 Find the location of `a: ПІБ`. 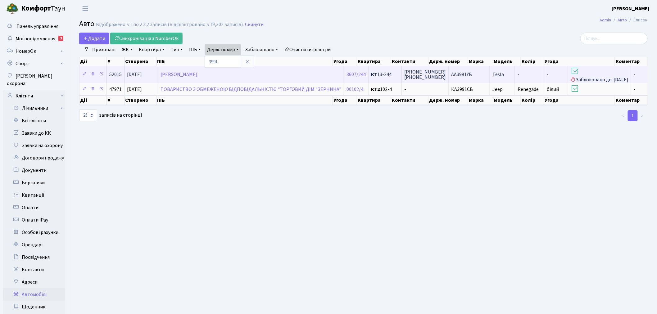

a: ПІБ is located at coordinates (195, 50).